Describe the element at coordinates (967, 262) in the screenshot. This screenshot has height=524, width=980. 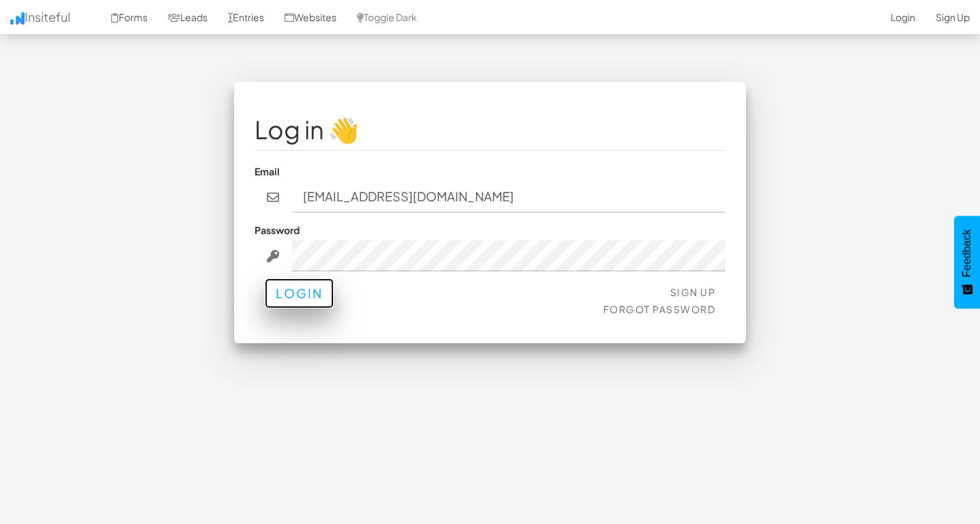
I see `button: Feedback - Show survey` at that location.